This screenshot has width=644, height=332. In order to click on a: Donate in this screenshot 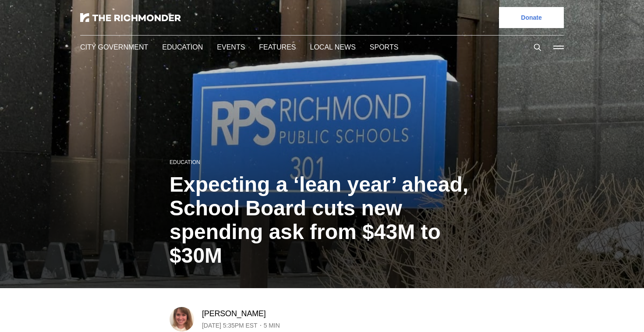, I will do `click(532, 18)`.